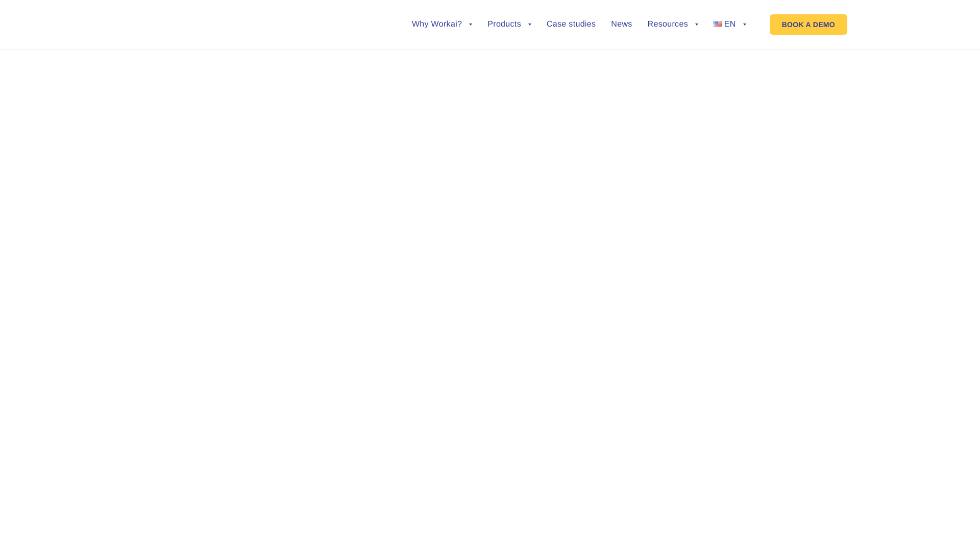 This screenshot has height=544, width=980. I want to click on a: News, so click(621, 25).